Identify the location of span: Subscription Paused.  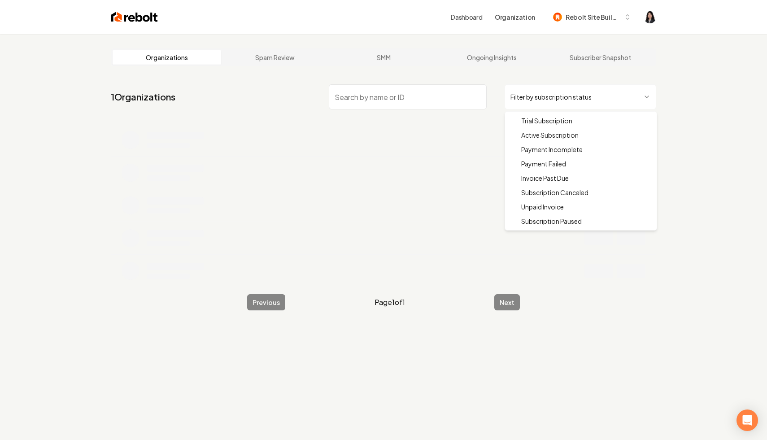
(551, 221).